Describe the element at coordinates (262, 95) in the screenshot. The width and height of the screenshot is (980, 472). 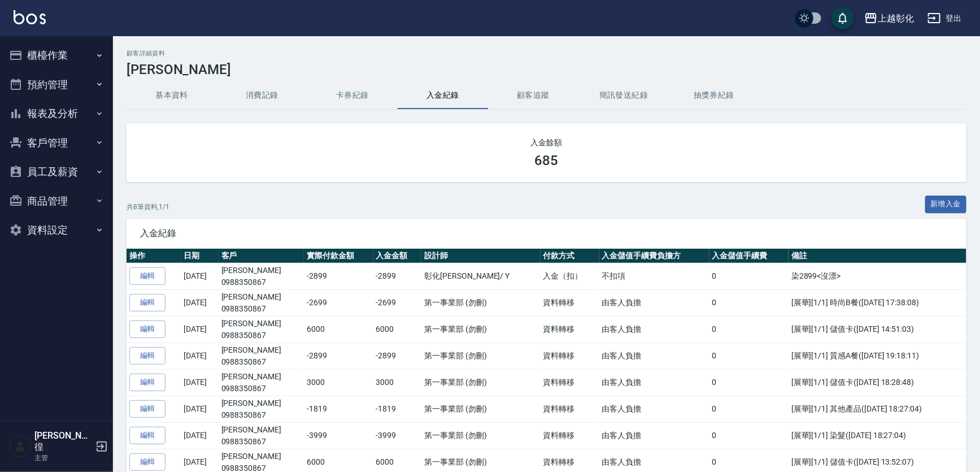
I see `button: 消費記錄` at that location.